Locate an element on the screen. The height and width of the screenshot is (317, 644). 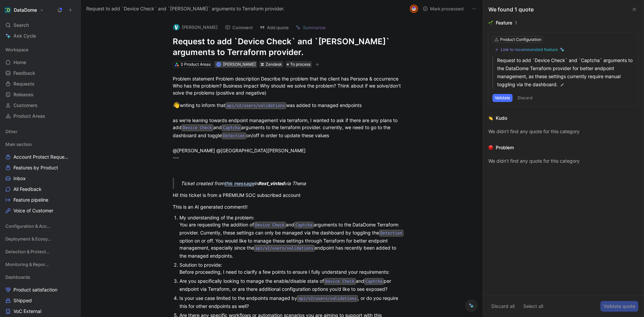
img: DataDome is located at coordinates (8, 10).